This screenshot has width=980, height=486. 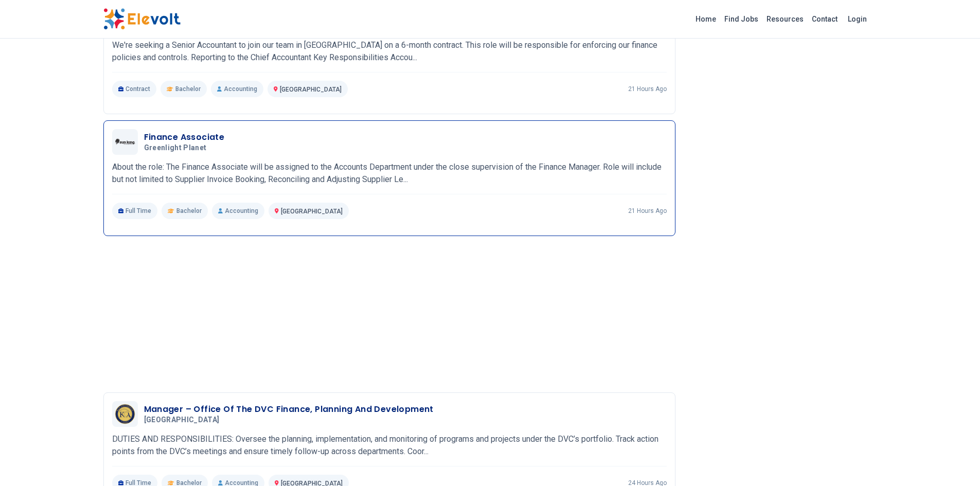 What do you see at coordinates (785, 19) in the screenshot?
I see `a: Resources` at bounding box center [785, 19].